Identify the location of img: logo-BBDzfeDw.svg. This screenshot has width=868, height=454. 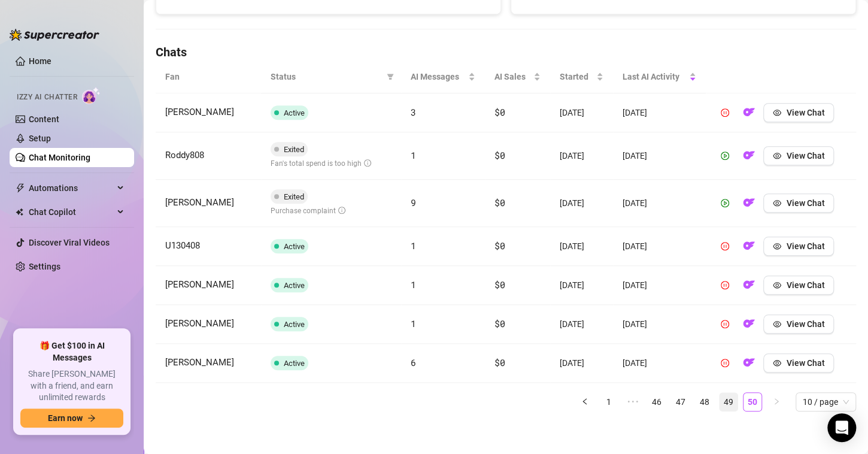
(55, 35).